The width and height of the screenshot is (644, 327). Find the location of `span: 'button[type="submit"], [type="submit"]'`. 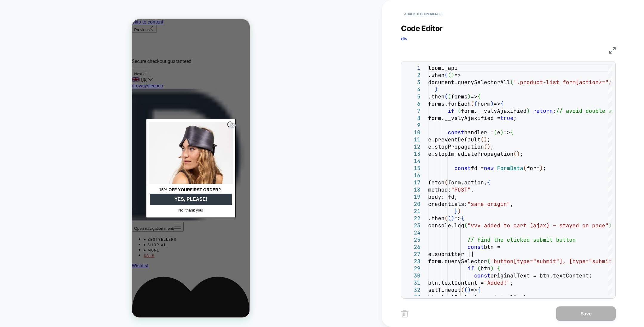

span: 'button[type="submit"], [type="submit"]' is located at coordinates (556, 261).